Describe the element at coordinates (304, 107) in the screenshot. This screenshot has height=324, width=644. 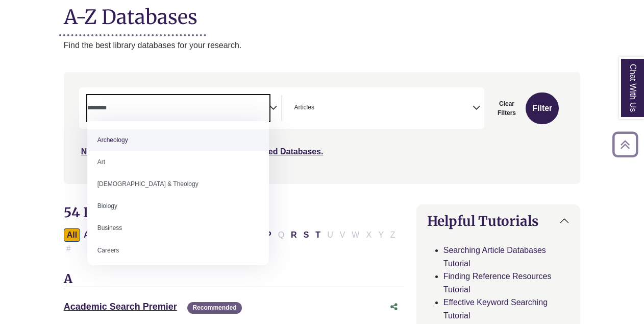
I see `span: Articles` at that location.